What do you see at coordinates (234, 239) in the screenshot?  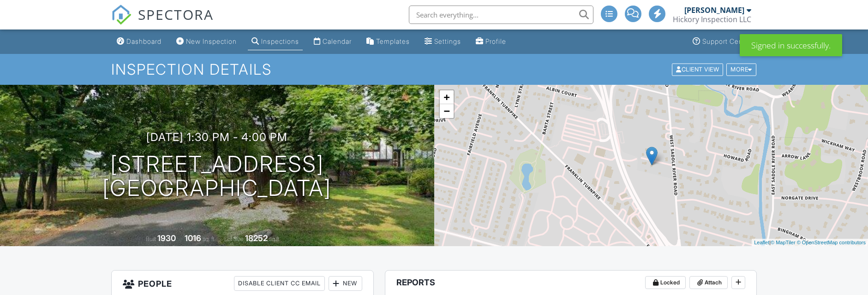 I see `span: Lot Size` at bounding box center [234, 239].